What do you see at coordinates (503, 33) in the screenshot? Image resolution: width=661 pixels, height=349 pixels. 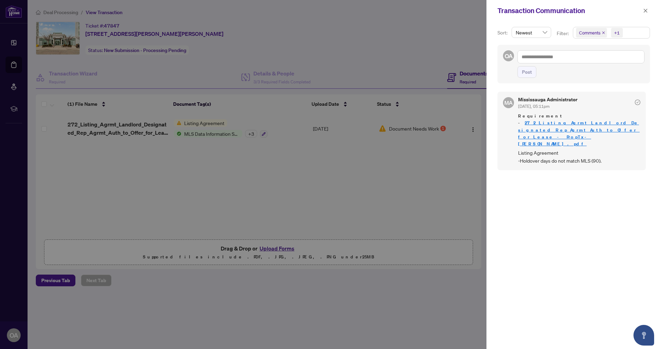 I see `p: Sort:` at bounding box center [503, 33].